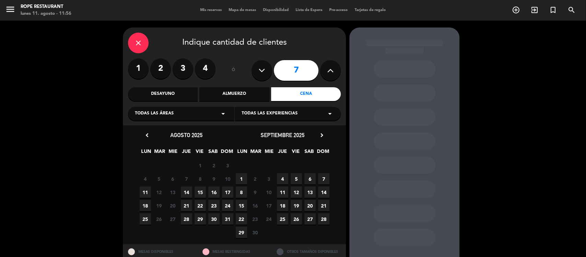 This screenshot has height=257, width=586. Describe the element at coordinates (214, 165) in the screenshot. I see `span: 2` at that location.